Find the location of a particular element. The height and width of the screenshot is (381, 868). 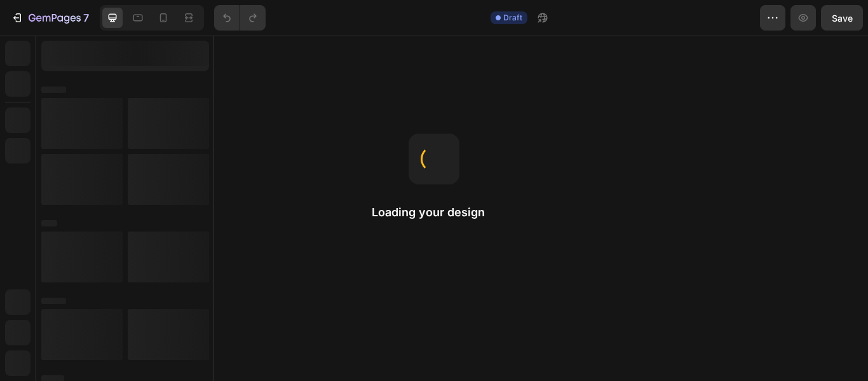

span: Save is located at coordinates (842, 18).